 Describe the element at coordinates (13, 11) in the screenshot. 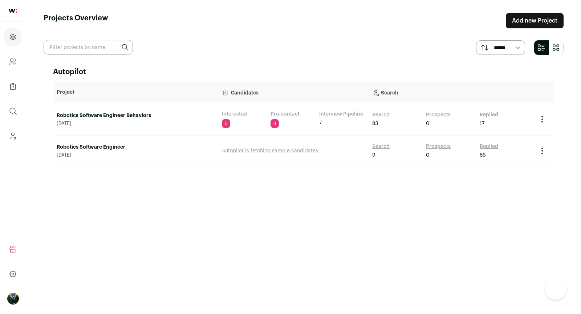

I see `img: wellfound-shorthand-0d5821cbd27db2630d0214b213865d53afaa358527fdda9d0ea32b1df1b89c2c.svg` at that location.